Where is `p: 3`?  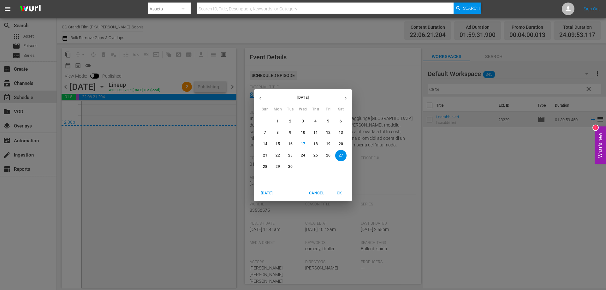
p: 3 is located at coordinates (303, 121).